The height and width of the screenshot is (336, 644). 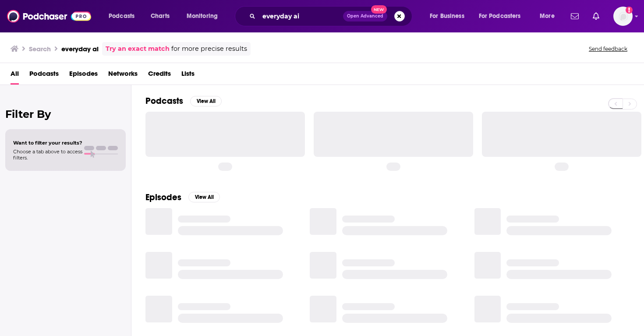 What do you see at coordinates (40, 49) in the screenshot?
I see `h3: Search` at bounding box center [40, 49].